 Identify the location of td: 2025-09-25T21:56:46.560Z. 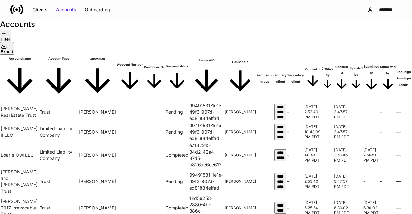
(341, 155).